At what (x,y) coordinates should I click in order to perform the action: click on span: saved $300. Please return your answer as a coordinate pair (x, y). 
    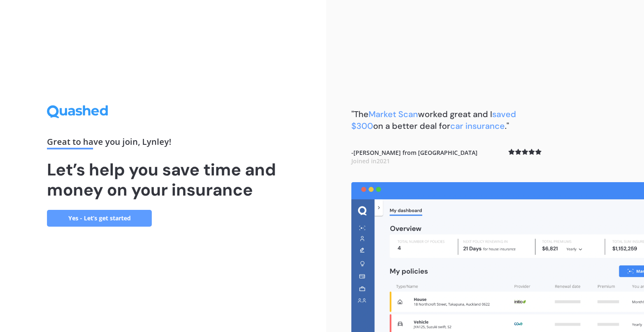
    Looking at the image, I should click on (433, 120).